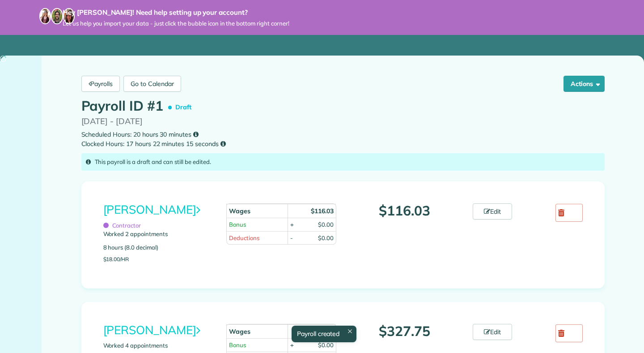 This screenshot has height=353, width=644. I want to click on p: Worked 2 appointments, so click(158, 234).